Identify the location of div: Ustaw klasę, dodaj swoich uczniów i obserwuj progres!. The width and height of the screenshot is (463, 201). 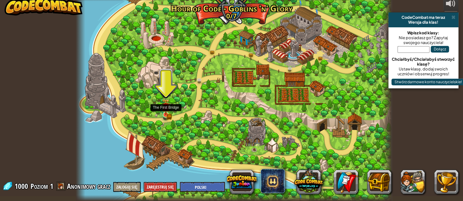
(423, 71).